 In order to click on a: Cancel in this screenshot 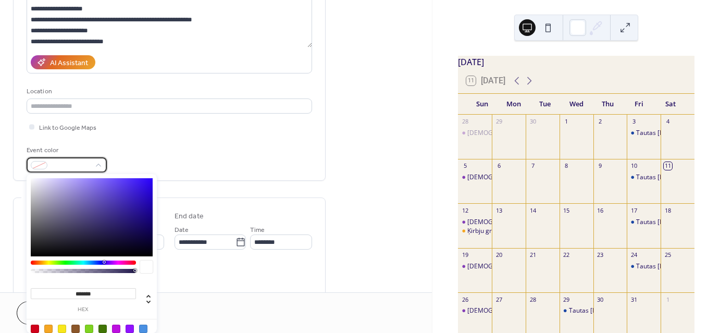, I will do `click(48, 312)`.